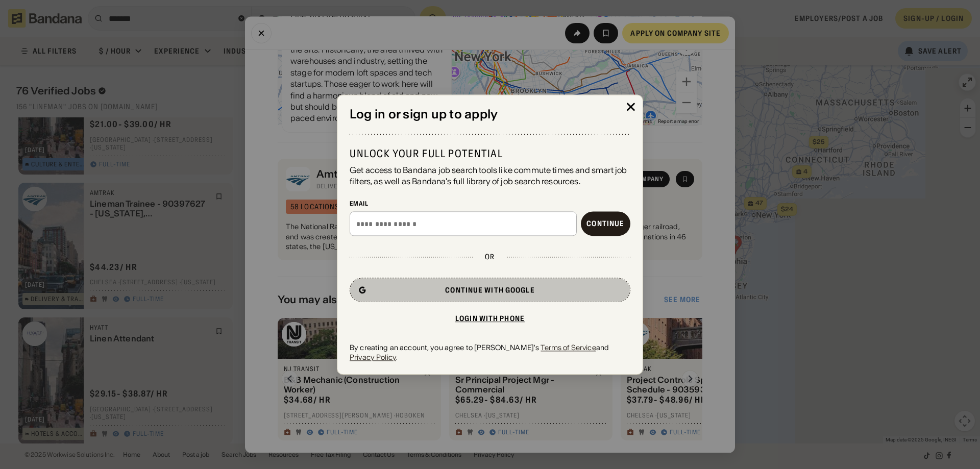  What do you see at coordinates (605, 224) in the screenshot?
I see `div: Continue` at bounding box center [605, 224].